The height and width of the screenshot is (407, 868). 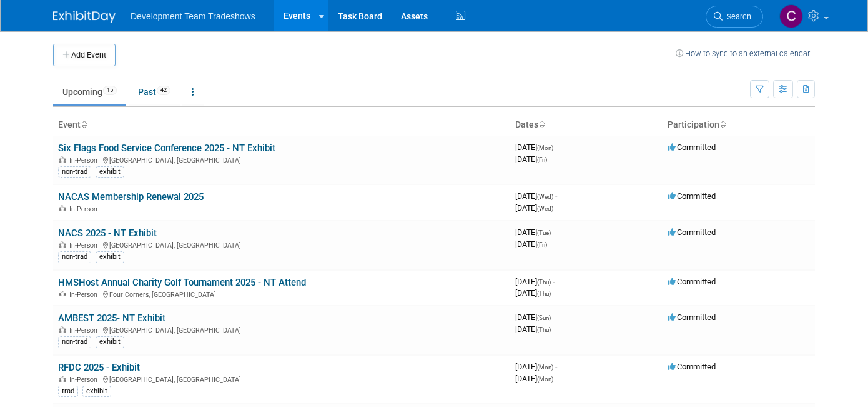 What do you see at coordinates (84, 124) in the screenshot?
I see `a: Sort by Event Name` at bounding box center [84, 124].